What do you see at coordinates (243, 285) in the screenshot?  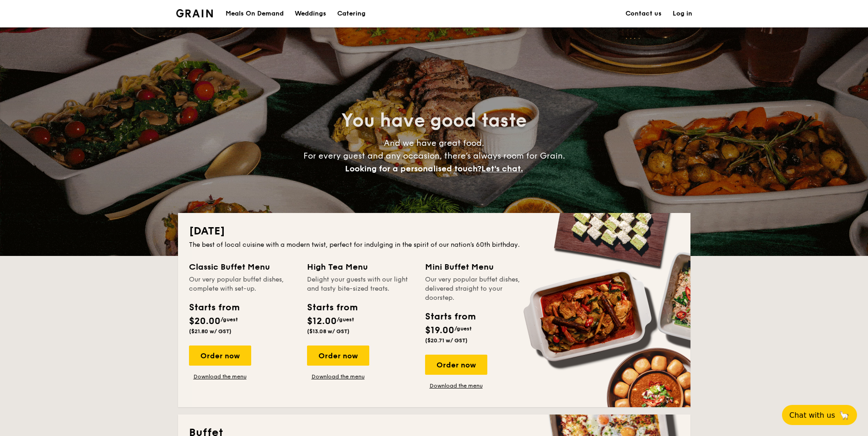 I see `div: Our very popular buffet dishes, complete with set-up.` at bounding box center [243, 285].